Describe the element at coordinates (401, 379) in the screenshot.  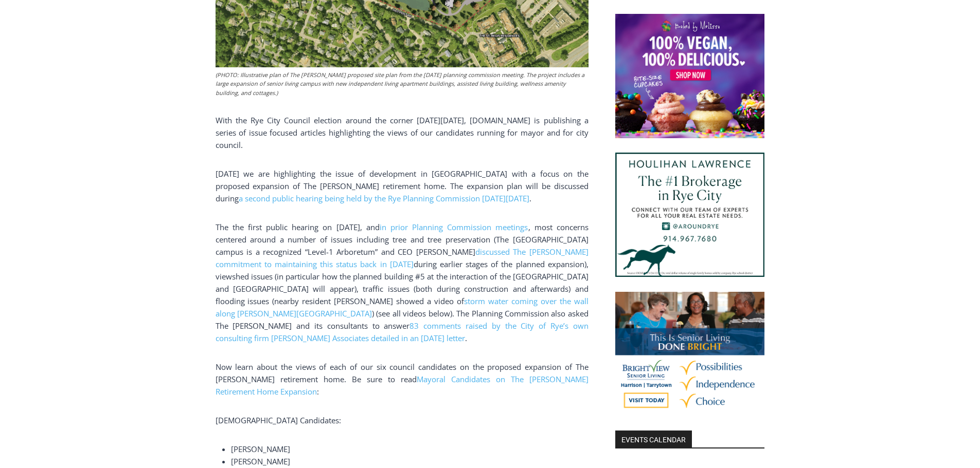
I see `span: Now learn about the views of each of our six council candidates on the proposed expansion of The ...` at that location.